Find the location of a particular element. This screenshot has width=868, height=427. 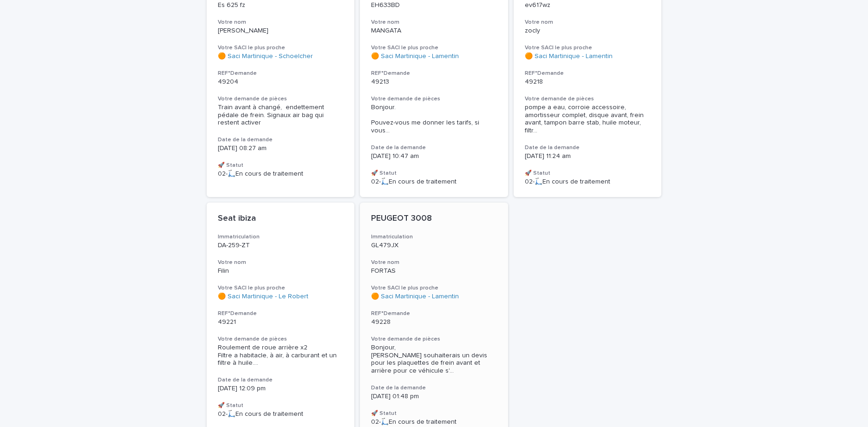

a: 🟠 Saci Martinique - Le Robert is located at coordinates (263, 296).